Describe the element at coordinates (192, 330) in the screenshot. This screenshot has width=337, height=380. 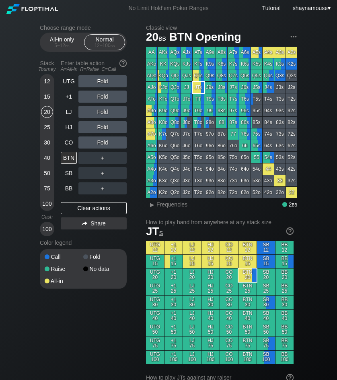
I see `div: LJ 50` at that location.